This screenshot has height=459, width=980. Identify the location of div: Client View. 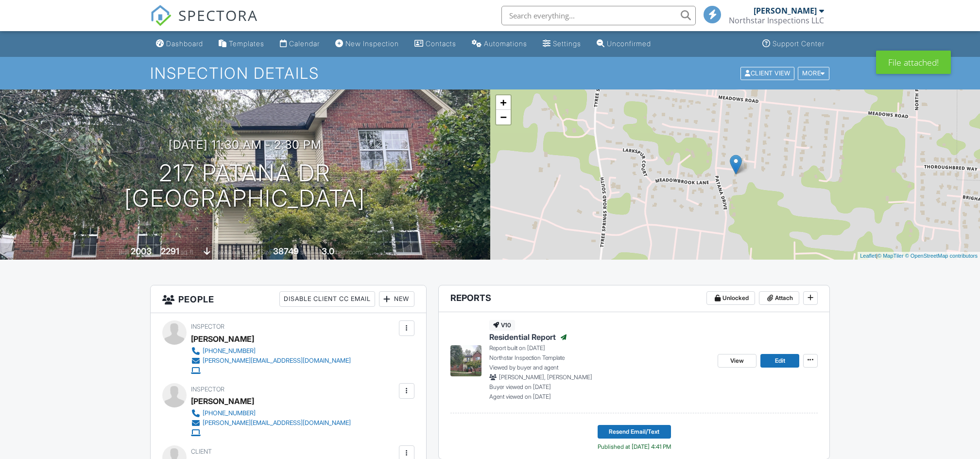
(767, 73).